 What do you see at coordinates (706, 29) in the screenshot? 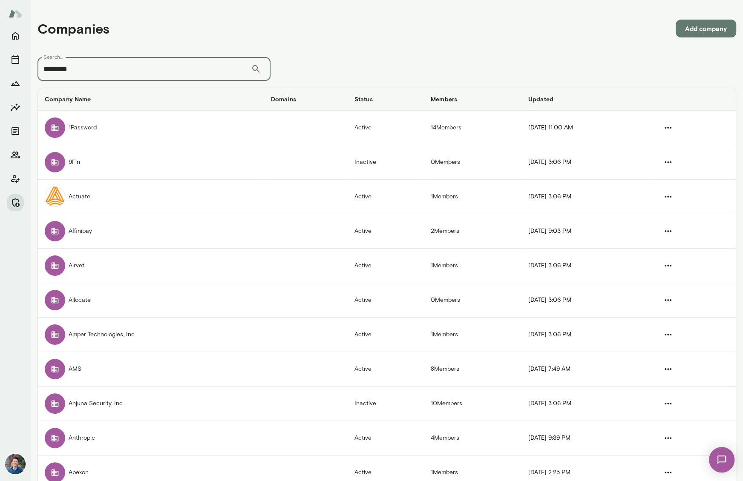
I see `button: Add company` at bounding box center [706, 29].